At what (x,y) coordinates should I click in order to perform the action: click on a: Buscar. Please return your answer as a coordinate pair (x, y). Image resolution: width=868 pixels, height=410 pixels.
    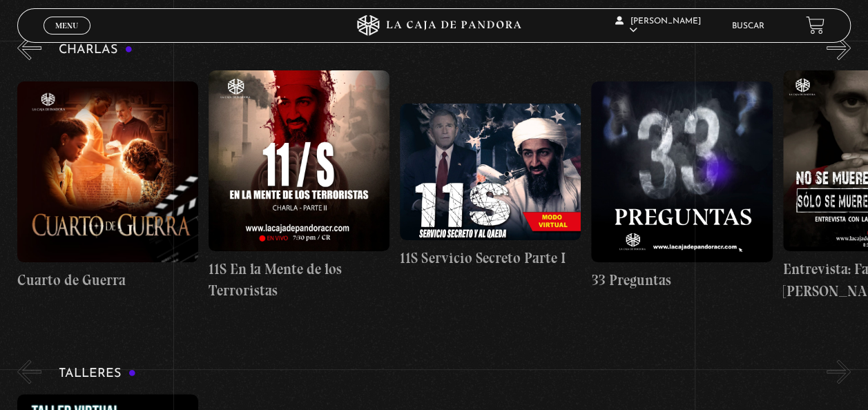
    Looking at the image, I should click on (748, 26).